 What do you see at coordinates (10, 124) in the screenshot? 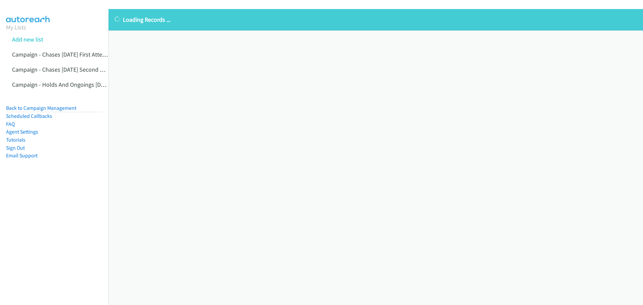
I see `a: FAQ` at bounding box center [10, 124].